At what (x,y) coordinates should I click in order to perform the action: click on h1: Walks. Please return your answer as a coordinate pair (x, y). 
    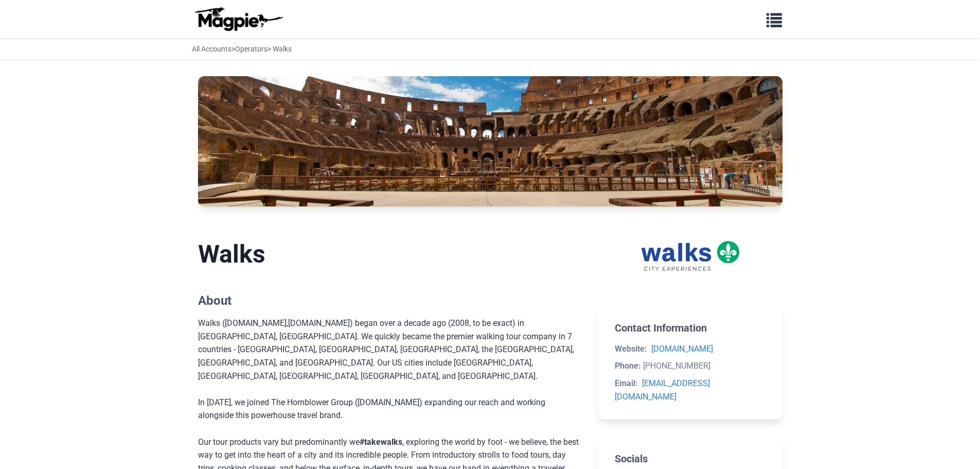
    Looking at the image, I should click on (390, 254).